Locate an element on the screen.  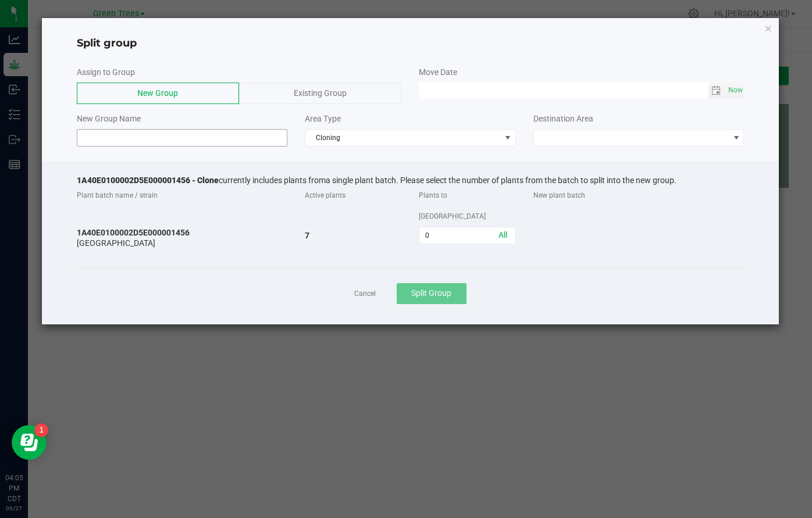
div: Active plants is located at coordinates (353, 195).